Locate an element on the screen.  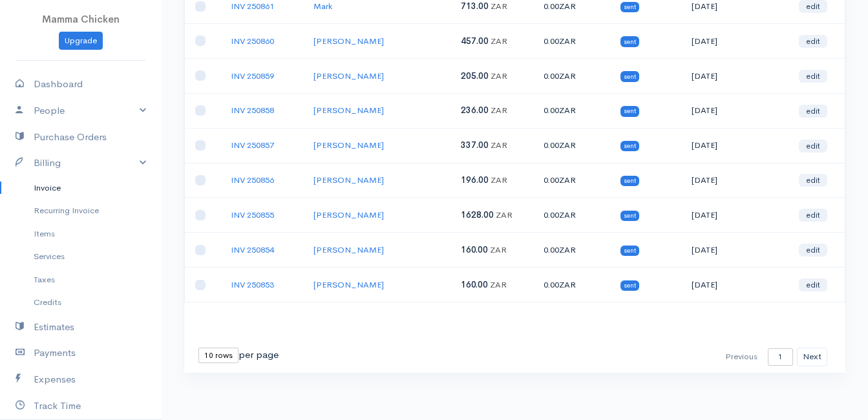
span: 236.00 is located at coordinates (474, 110).